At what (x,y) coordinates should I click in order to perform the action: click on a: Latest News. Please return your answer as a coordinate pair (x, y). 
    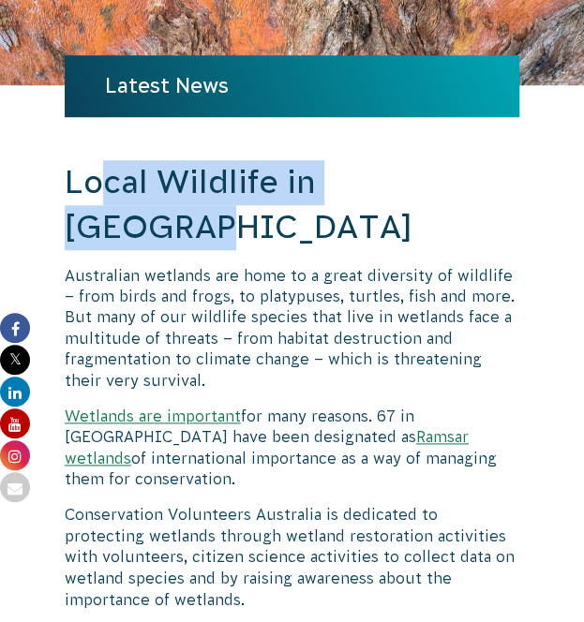
    Looking at the image, I should click on (167, 85).